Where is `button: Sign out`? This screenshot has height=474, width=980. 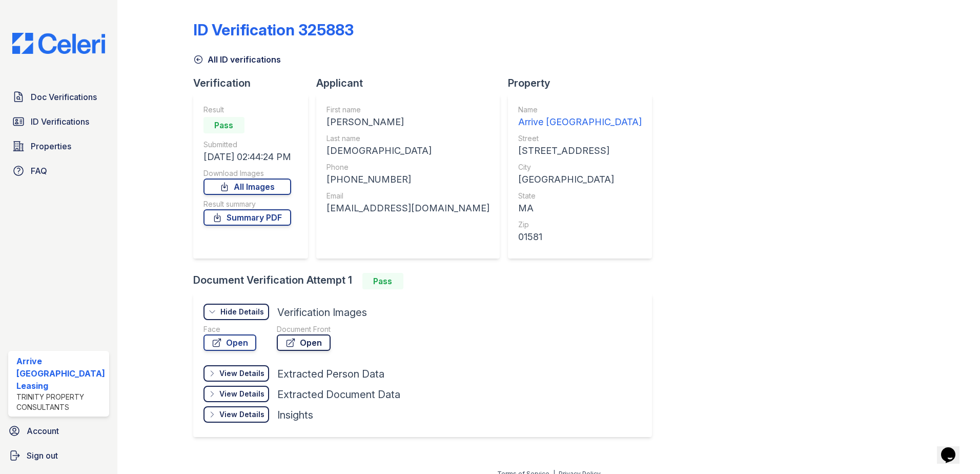
button: Sign out is located at coordinates (58, 456).